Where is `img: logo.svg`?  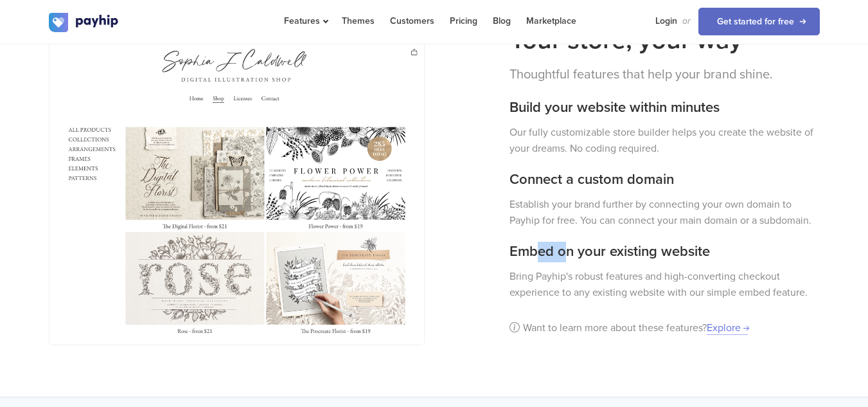
img: logo.svg is located at coordinates (84, 22).